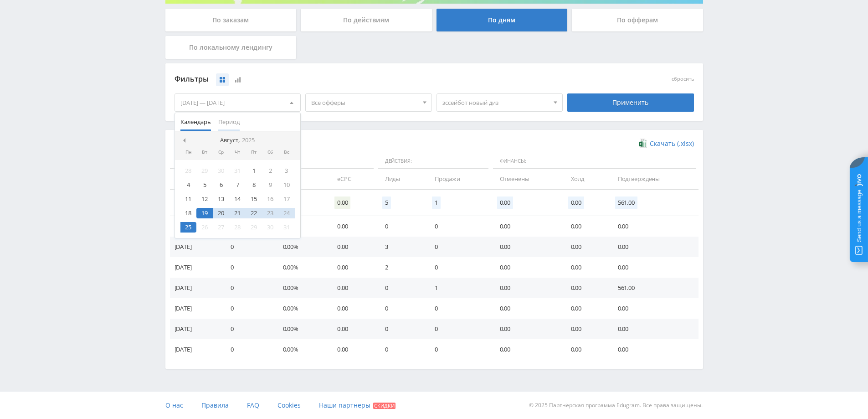 The image size is (868, 419). Describe the element at coordinates (253, 405) in the screenshot. I see `a: FAQ` at that location.